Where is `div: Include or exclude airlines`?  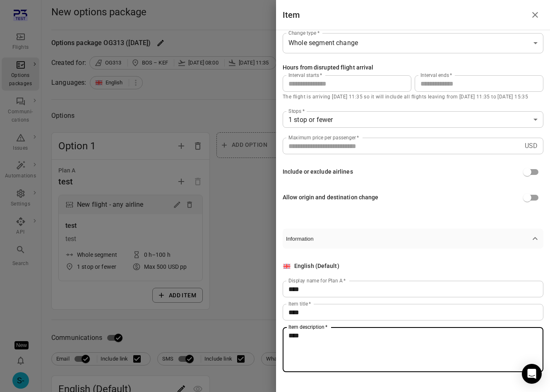
div: Include or exclude airlines is located at coordinates (318, 172).